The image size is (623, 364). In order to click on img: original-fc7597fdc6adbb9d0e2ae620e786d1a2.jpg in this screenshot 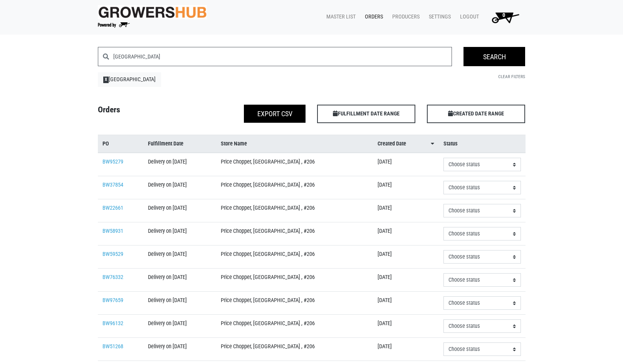, I will do `click(153, 12)`.